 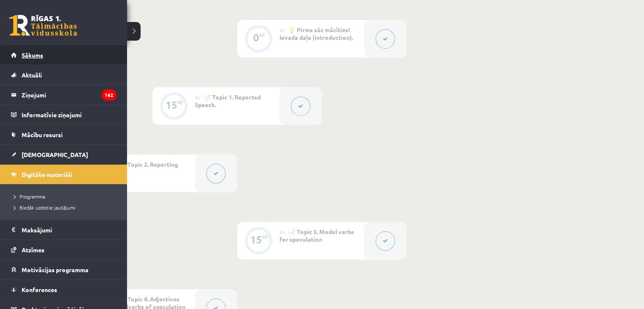 What do you see at coordinates (63, 115) in the screenshot?
I see `a: Informatīvie ziņojumi` at bounding box center [63, 115].